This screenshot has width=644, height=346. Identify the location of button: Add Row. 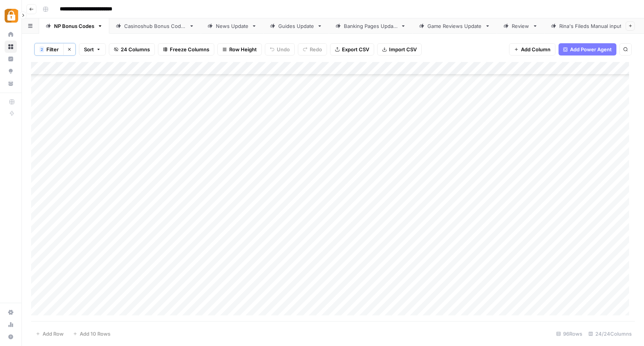
(50, 334).